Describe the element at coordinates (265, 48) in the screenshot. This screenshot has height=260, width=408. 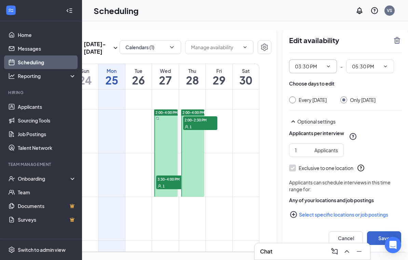
I see `a: Settings` at that location.